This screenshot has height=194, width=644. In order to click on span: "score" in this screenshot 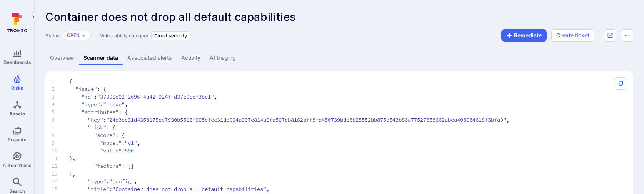, I will do `click(105, 135)`.